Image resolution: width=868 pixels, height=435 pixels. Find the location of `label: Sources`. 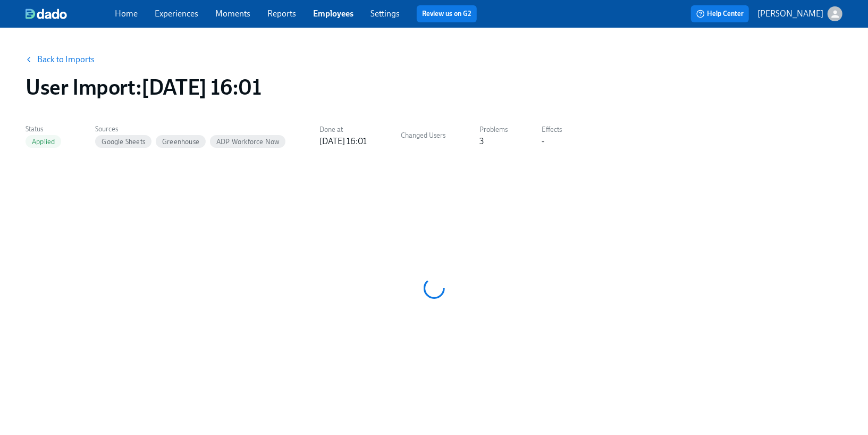

label: Sources is located at coordinates (190, 129).